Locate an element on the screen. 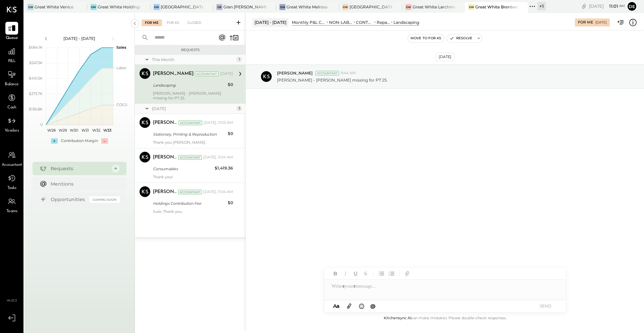  div: Great White Venice is located at coordinates (54, 7).